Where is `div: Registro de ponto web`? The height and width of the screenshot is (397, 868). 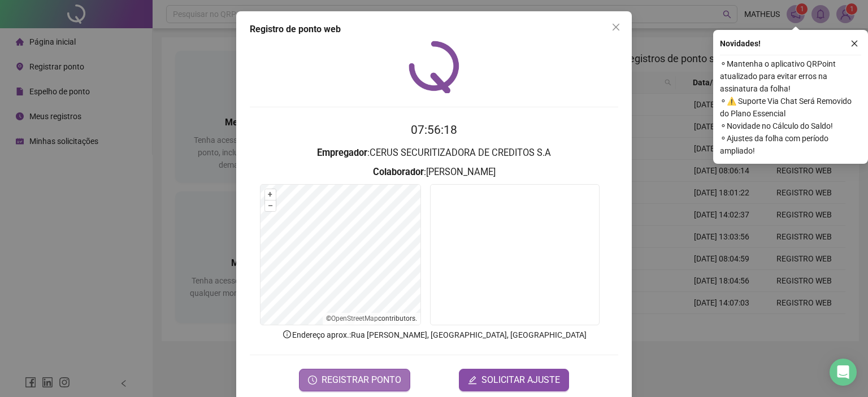
div: Registro de ponto web is located at coordinates (434, 30).